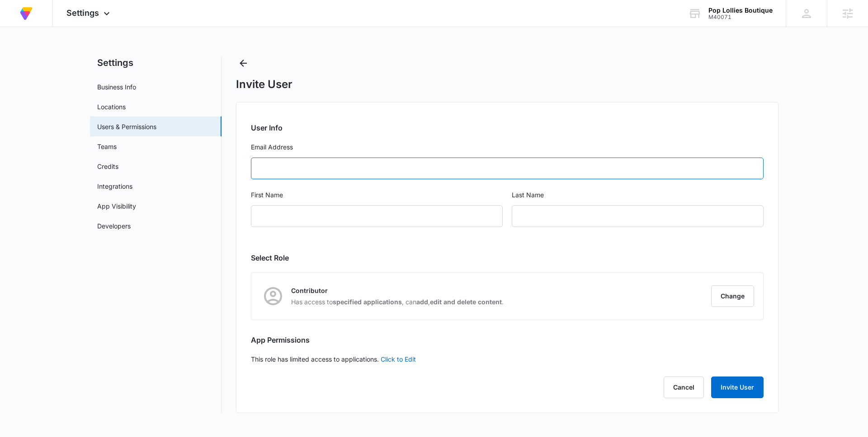 The height and width of the screenshot is (437, 868). What do you see at coordinates (422, 302) in the screenshot?
I see `strong: add` at bounding box center [422, 302].